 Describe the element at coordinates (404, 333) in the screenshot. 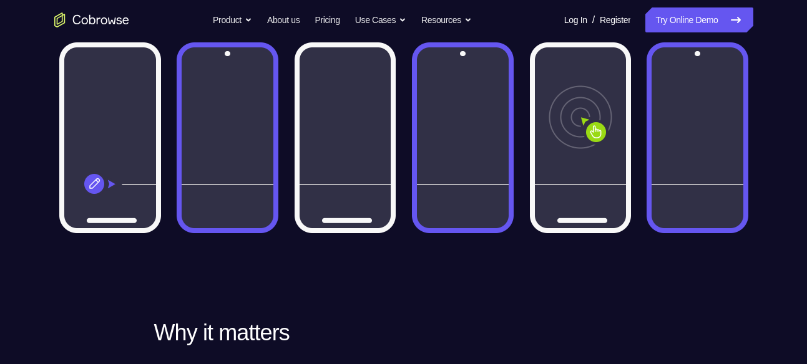

I see `h2: Why it matters` at that location.